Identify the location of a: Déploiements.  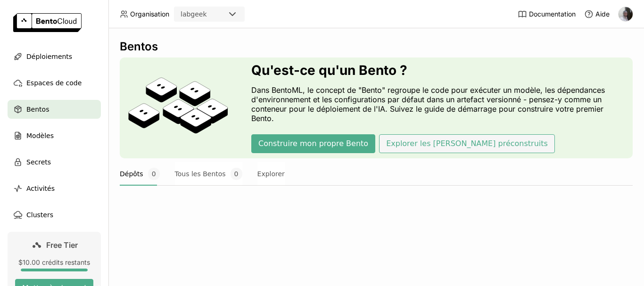
(54, 57).